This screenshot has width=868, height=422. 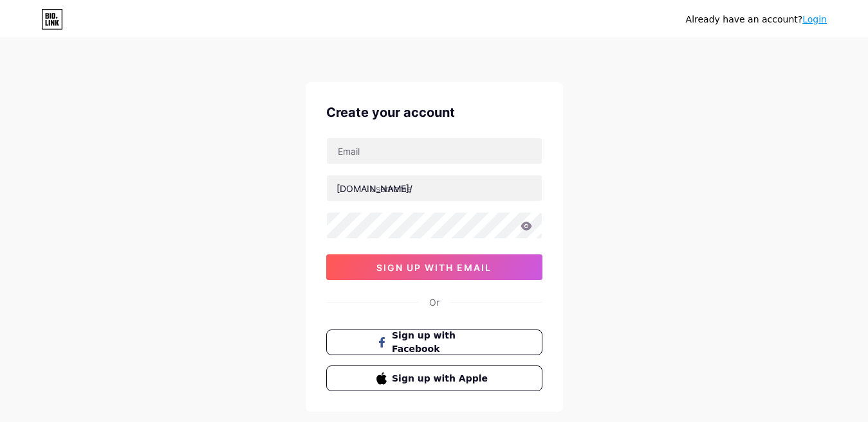 What do you see at coordinates (434, 267) in the screenshot?
I see `button: sign up with email` at bounding box center [434, 267].